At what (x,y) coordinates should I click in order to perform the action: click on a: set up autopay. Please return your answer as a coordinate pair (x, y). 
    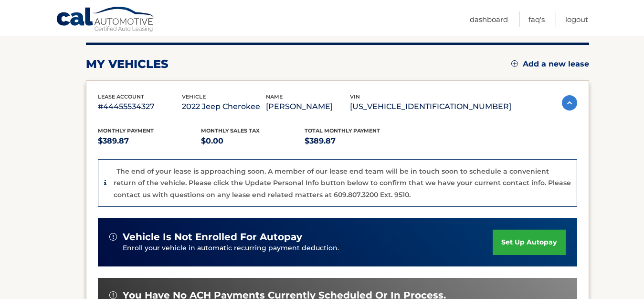
    Looking at the image, I should click on (529, 242).